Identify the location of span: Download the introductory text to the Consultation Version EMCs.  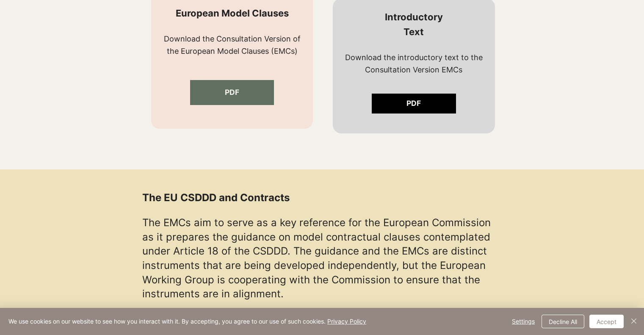
(414, 64).